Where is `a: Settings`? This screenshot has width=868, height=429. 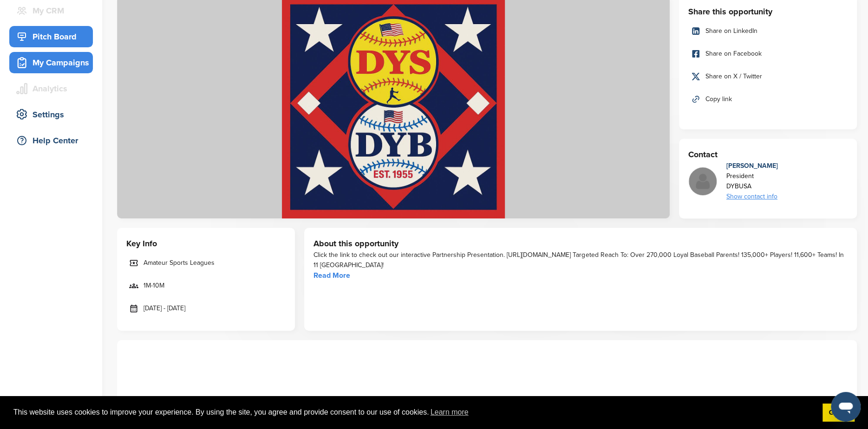
a: Settings is located at coordinates (51, 114).